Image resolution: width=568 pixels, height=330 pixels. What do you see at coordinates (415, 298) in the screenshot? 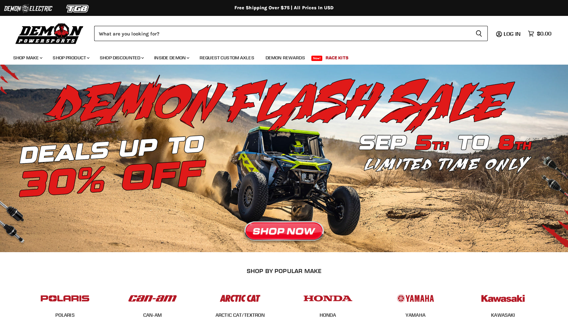
I see `img: POPULAR_MAKE_logo_5_20258e7f-293c-4aac-afa8-159eaa299126.jpg` at bounding box center [415, 298].